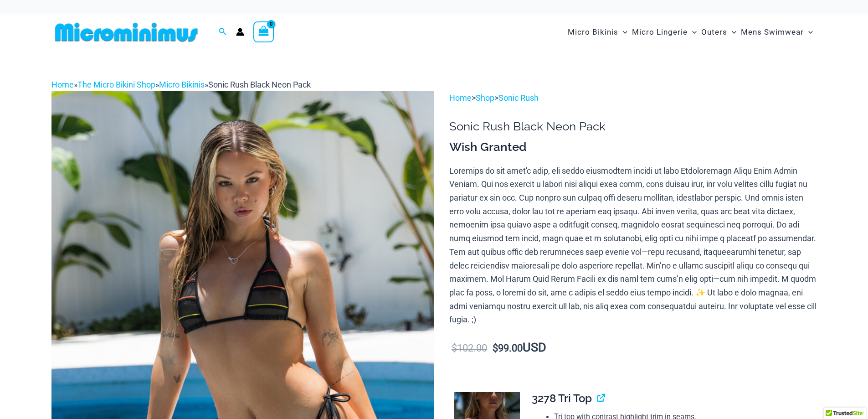 This screenshot has height=419, width=868. I want to click on a: Shop, so click(485, 98).